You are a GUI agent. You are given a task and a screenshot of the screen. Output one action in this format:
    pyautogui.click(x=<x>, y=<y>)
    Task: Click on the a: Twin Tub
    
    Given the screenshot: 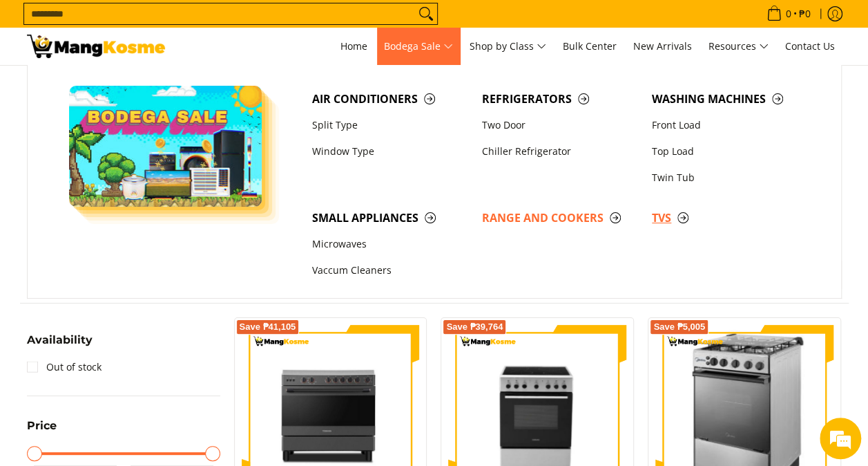 What is the action you would take?
    pyautogui.click(x=730, y=178)
    